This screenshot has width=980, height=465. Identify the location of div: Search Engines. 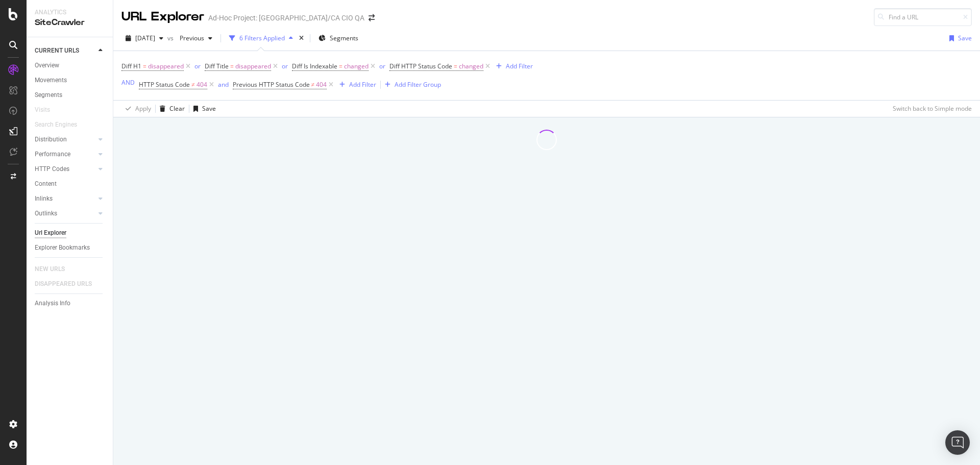
(56, 125).